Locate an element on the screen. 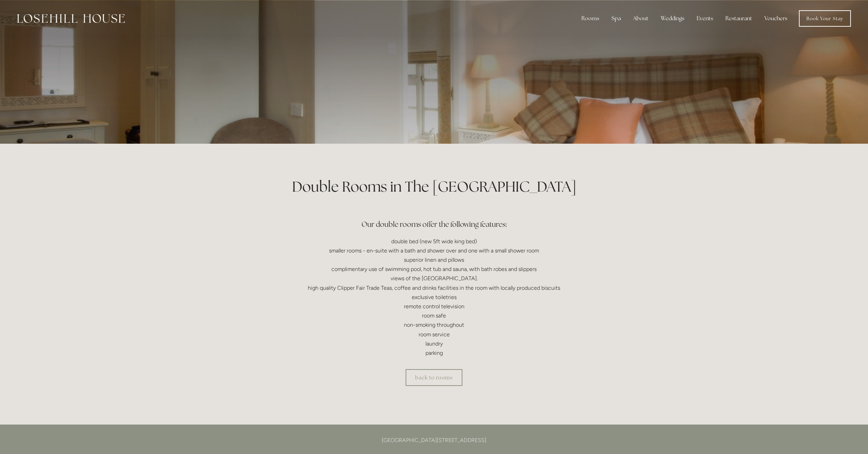 Image resolution: width=868 pixels, height=454 pixels. a: Vouchers is located at coordinates (776, 18).